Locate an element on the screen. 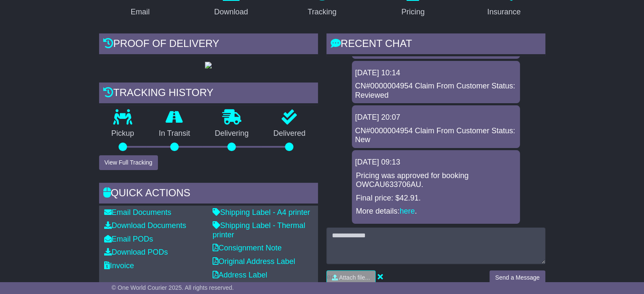  div: Download is located at coordinates (231, 12).